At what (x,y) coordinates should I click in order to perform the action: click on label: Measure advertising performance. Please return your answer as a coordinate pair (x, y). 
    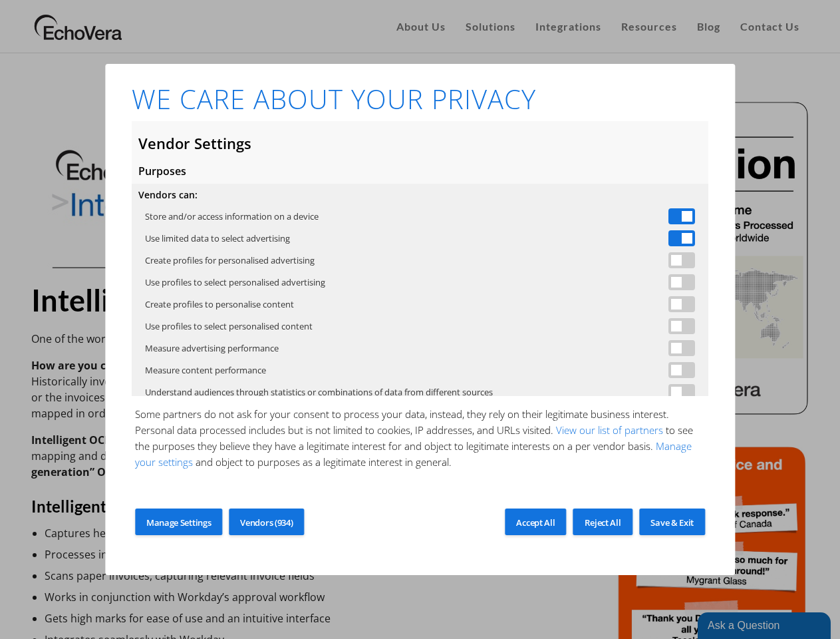
    Looking at the image, I should click on (211, 348).